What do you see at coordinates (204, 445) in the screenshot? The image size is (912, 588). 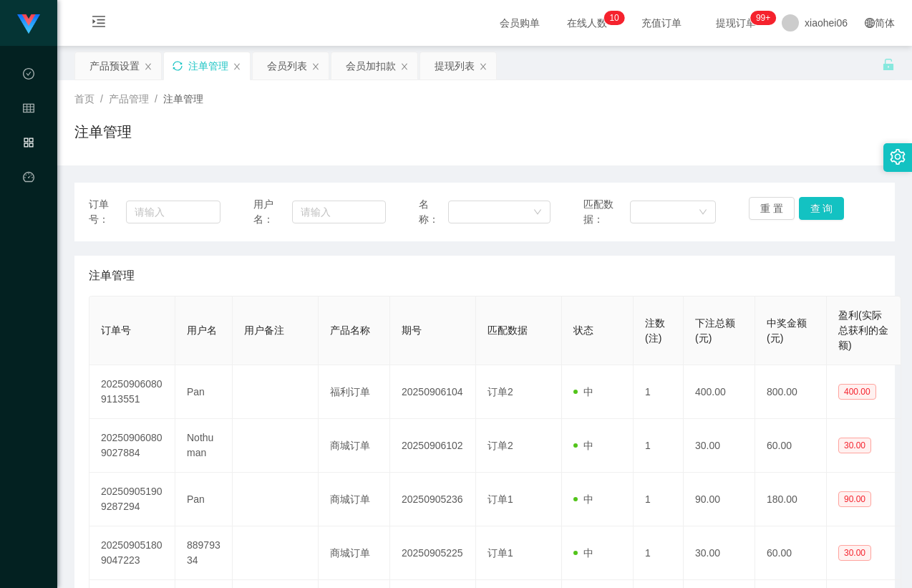 I see `td: Nothuman` at bounding box center [204, 445].